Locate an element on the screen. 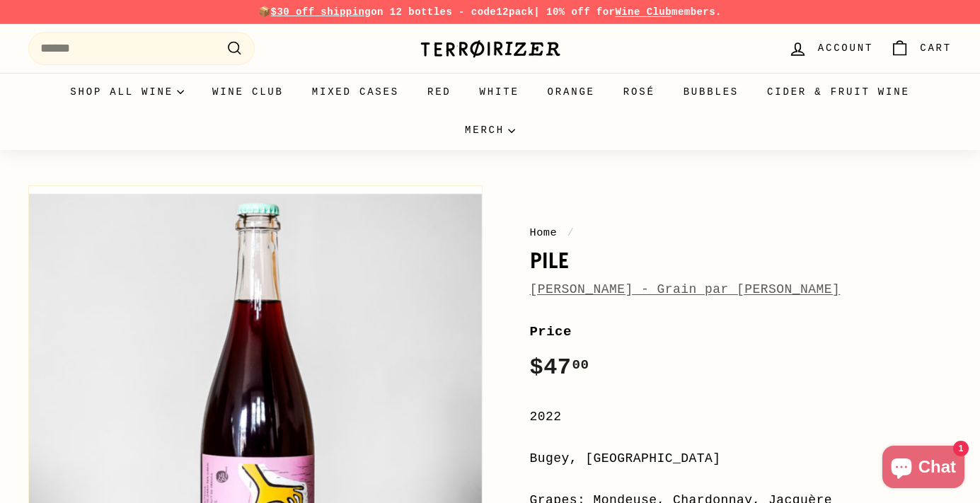 This screenshot has height=503, width=980. a: Cider & Fruit Wine is located at coordinates (839, 92).